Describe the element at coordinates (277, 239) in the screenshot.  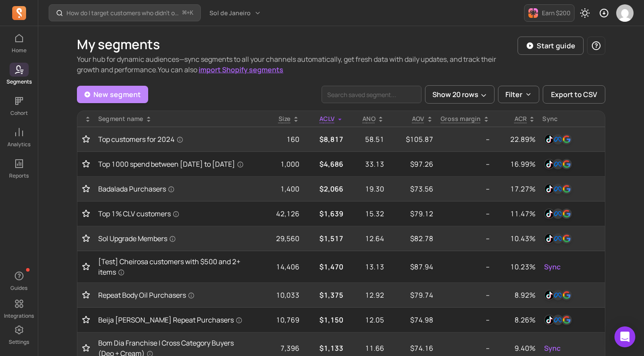
I see `p: 29,560` at that location.